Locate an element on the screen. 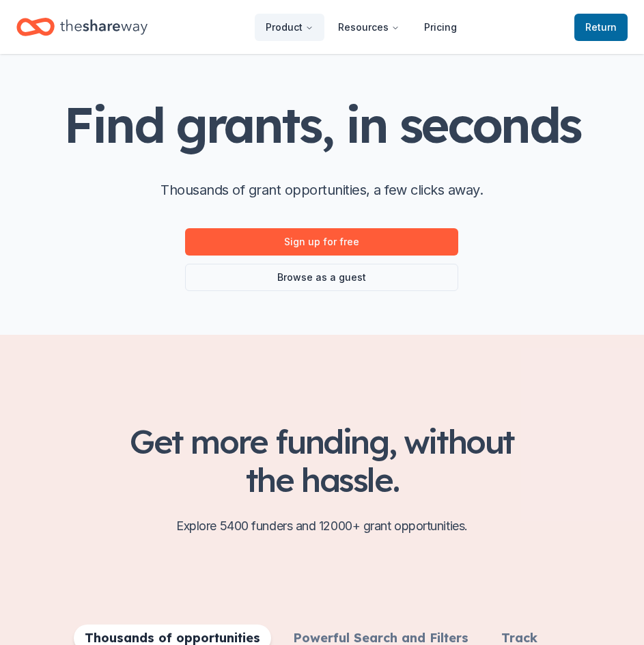  h2: Get more funding, without the hassle. is located at coordinates (322, 460).